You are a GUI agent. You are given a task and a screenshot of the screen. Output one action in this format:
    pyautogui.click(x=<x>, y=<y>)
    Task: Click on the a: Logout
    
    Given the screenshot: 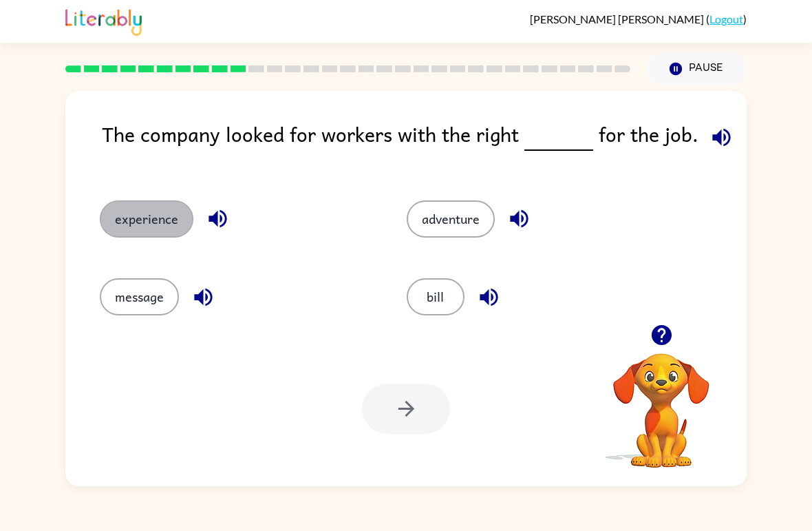 What is the action you would take?
    pyautogui.click(x=726, y=18)
    